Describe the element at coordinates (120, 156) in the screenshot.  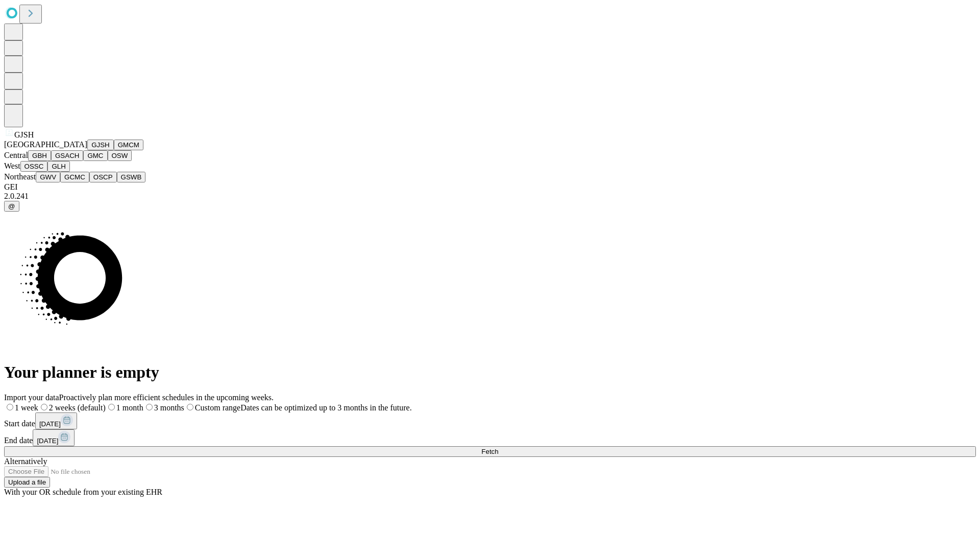
I see `button: OSW` at that location.